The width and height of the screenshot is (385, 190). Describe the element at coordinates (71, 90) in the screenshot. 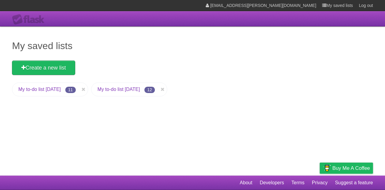

I see `span: 11` at that location.